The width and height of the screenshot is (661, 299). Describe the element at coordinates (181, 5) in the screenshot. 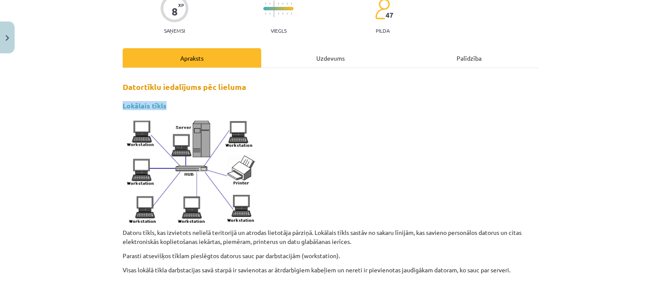

I see `span: XP` at that location.